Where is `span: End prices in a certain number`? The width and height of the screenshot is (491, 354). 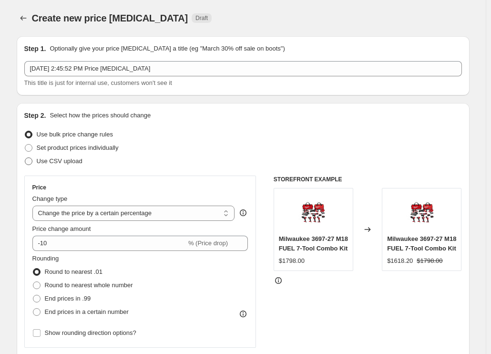
span: End prices in a certain number is located at coordinates (87, 311).